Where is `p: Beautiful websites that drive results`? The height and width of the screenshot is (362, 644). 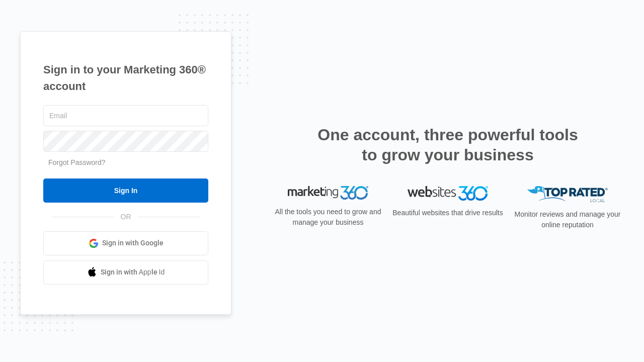
p: Beautiful websites that drive results is located at coordinates (448, 213).